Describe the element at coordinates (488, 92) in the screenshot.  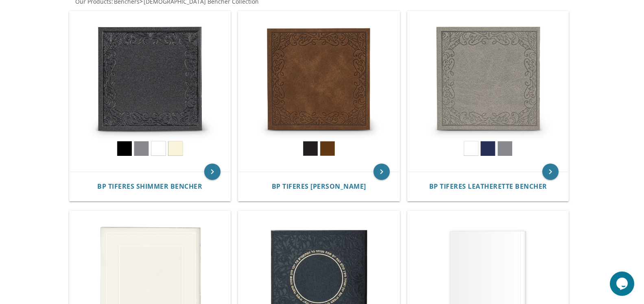
I see `img: BP Tiferes Leatherette Bencher` at that location.